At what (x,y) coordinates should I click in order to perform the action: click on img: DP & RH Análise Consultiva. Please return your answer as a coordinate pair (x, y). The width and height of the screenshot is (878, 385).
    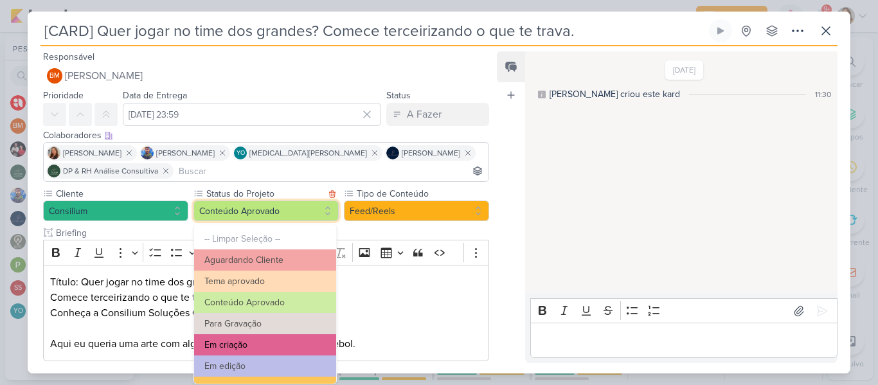
    Looking at the image, I should click on (54, 171).